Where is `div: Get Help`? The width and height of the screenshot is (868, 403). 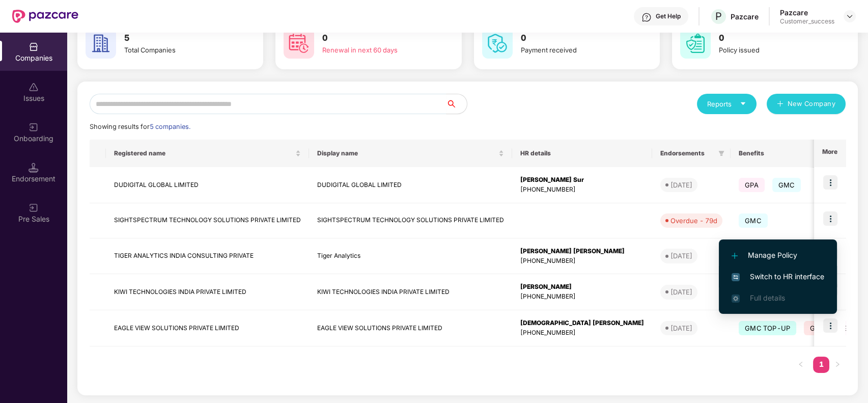
div: Get Help is located at coordinates (668, 16).